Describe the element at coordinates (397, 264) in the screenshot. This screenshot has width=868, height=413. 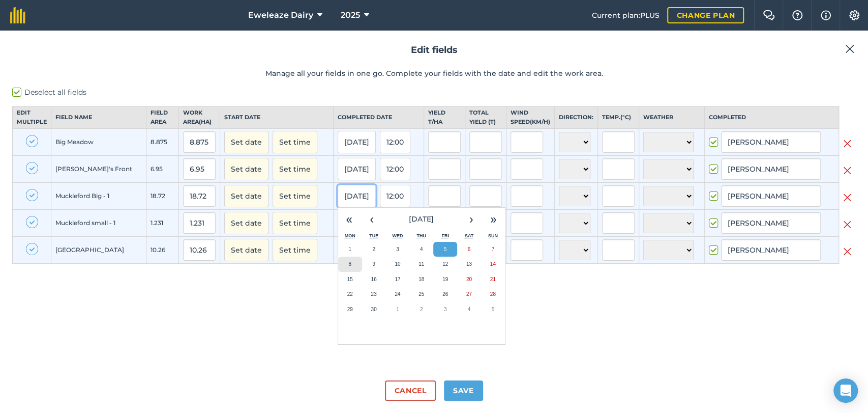
I see `abbr: 10 September 2025` at that location.